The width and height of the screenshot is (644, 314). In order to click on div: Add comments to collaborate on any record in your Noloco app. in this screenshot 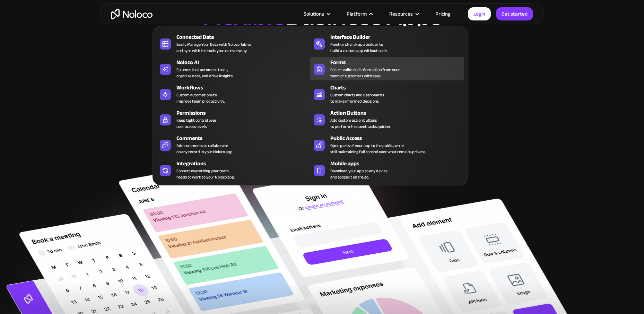, I will do `click(205, 149)`.